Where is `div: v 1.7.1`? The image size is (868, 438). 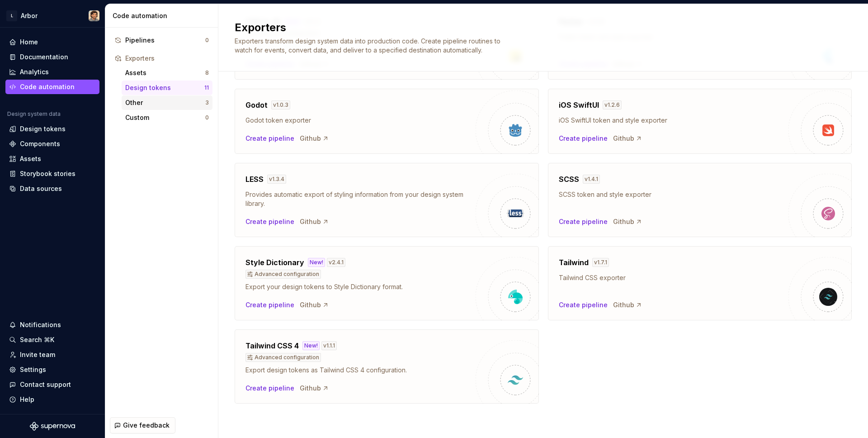
div: v 1.7.1 is located at coordinates (601, 262).